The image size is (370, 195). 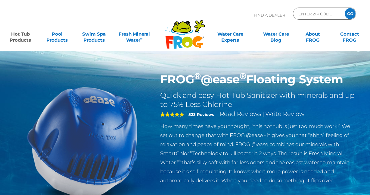 I want to click on a: Hot TubProducts, so click(x=20, y=34).